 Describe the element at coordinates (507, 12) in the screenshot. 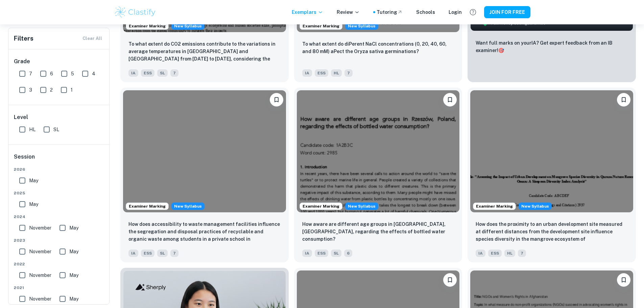

I see `a: JOIN FOR FREE` at that location.